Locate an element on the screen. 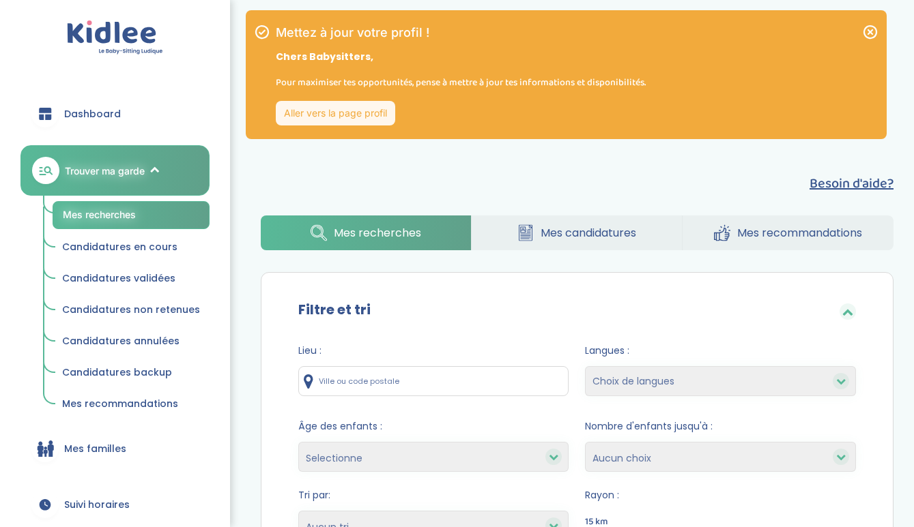  a: Trouver ma garde is located at coordinates (115, 171).